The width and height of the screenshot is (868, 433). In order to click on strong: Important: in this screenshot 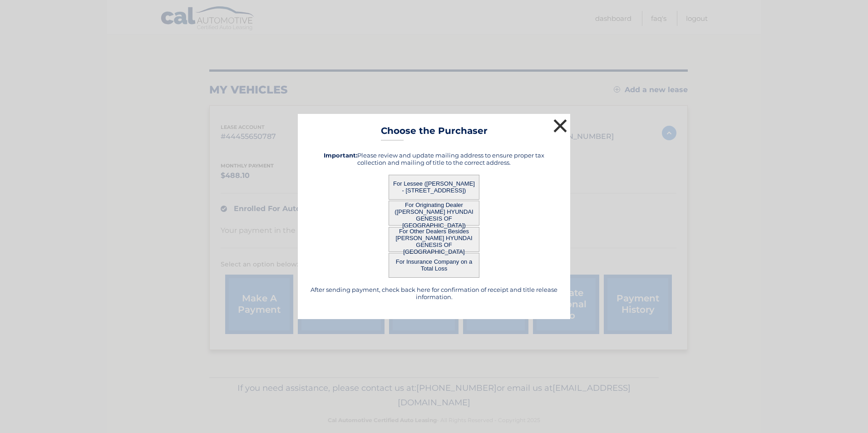, I will do `click(340, 155)`.